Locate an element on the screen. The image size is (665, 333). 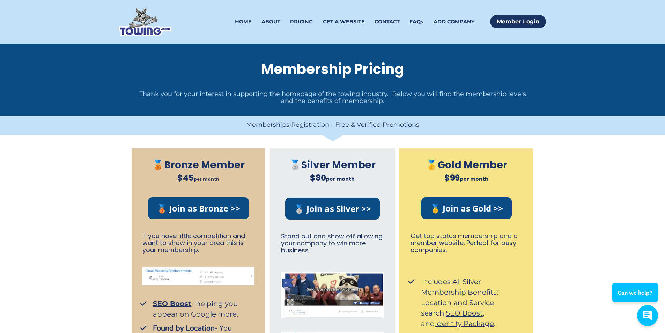
a: 🥇 Join as Gold >> is located at coordinates (467, 208).